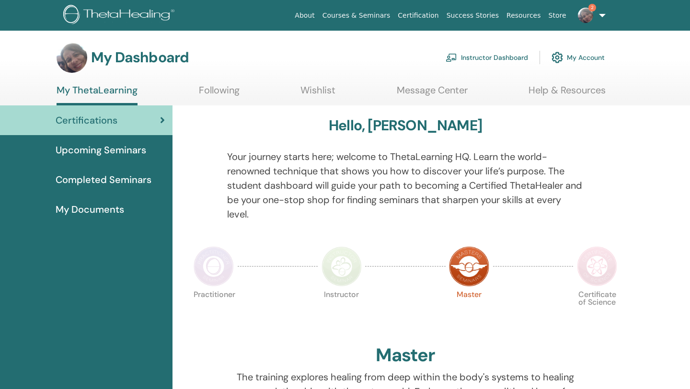  Describe the element at coordinates (405, 356) in the screenshot. I see `h2: Master` at that location.